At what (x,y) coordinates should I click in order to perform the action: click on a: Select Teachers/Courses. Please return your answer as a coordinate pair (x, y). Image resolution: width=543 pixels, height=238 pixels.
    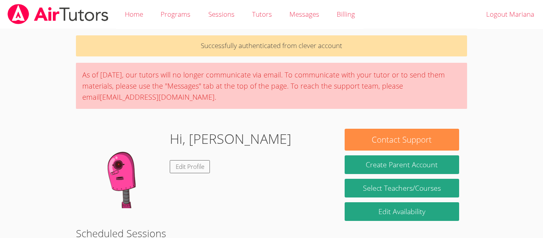
    Looking at the image, I should click on (402, 188).